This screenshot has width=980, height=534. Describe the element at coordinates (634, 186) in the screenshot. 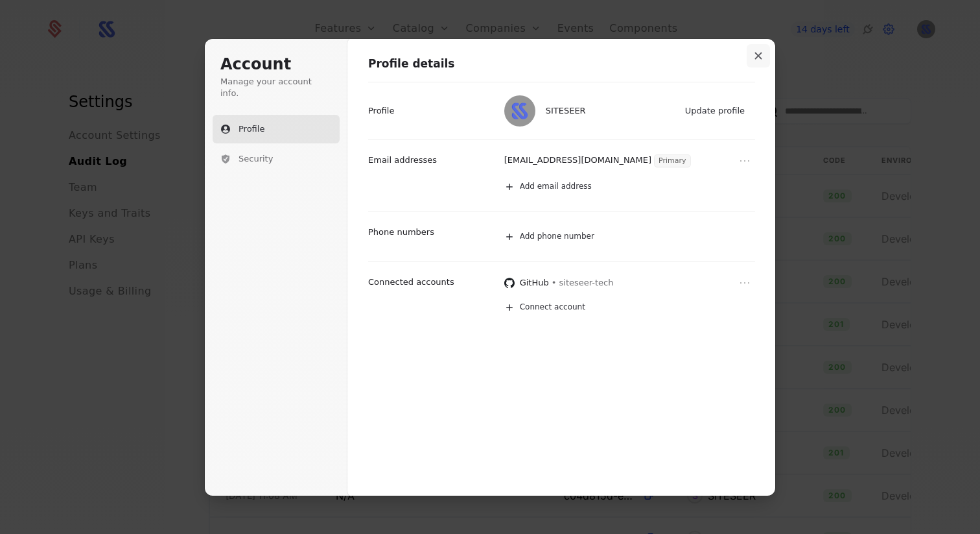

I see `button: Add email address` at that location.